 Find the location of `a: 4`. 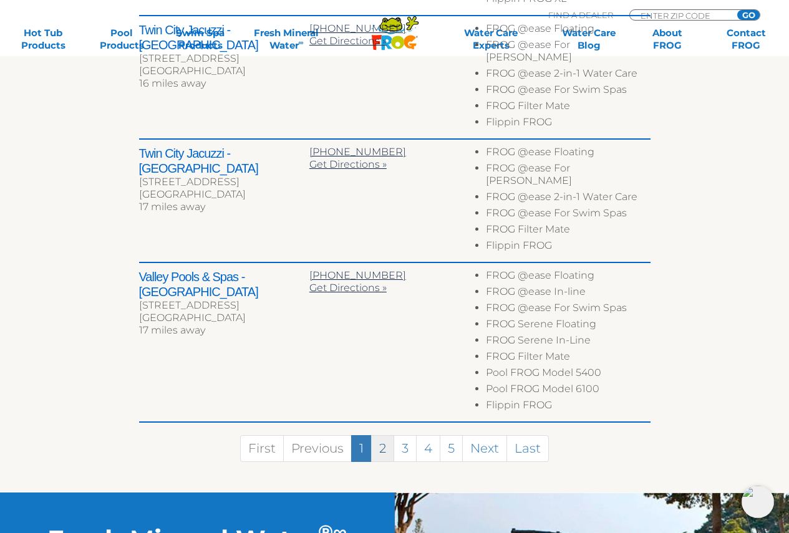

a: 4 is located at coordinates (428, 448).